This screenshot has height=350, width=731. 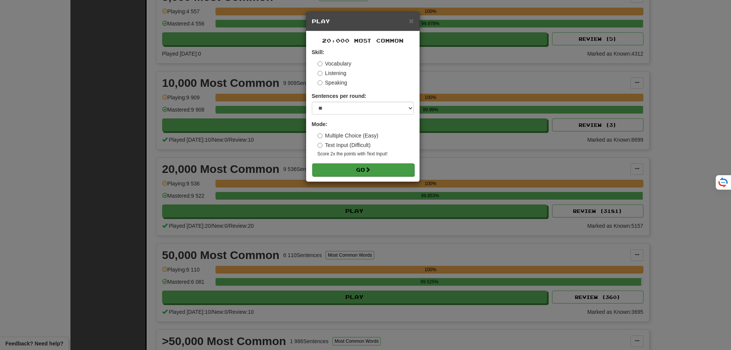 I want to click on small: Score 2x the points with Text Input !, so click(x=366, y=154).